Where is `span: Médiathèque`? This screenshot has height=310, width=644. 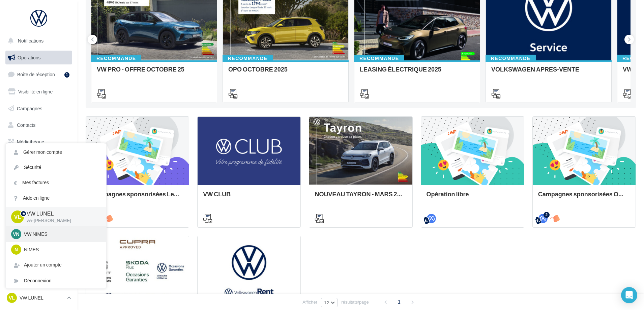
span: Médiathèque is located at coordinates (31, 142).